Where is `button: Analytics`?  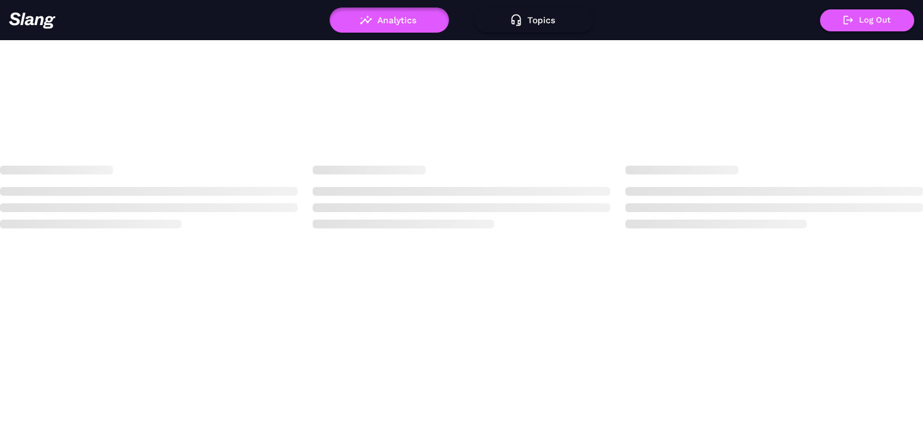 button: Analytics is located at coordinates (389, 20).